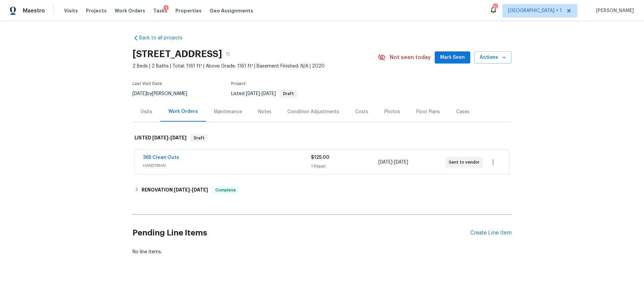  Describe the element at coordinates (227, 166) in the screenshot. I see `span: HANDYMAN` at that location.